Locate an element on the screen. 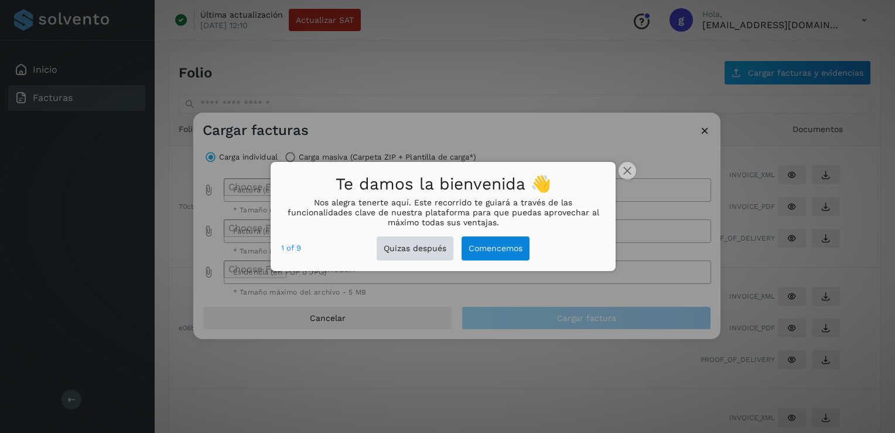  h1: Te damos la bienvenida 👋 is located at coordinates (443, 184).